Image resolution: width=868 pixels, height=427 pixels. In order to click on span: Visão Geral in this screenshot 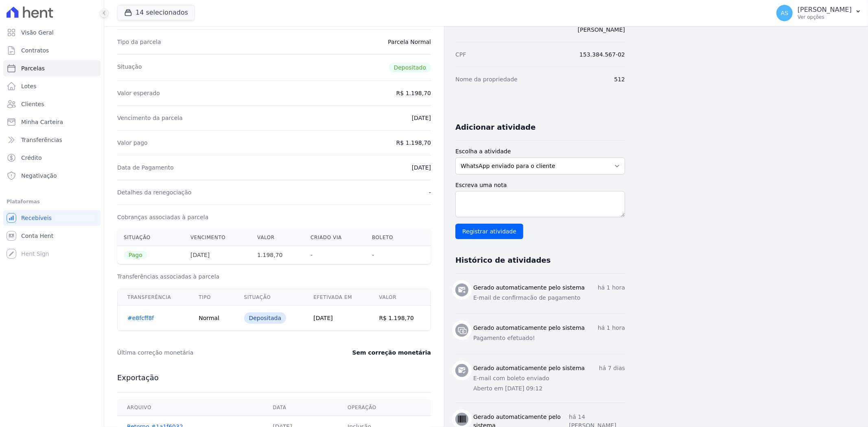, I will do `click(38, 32)`.